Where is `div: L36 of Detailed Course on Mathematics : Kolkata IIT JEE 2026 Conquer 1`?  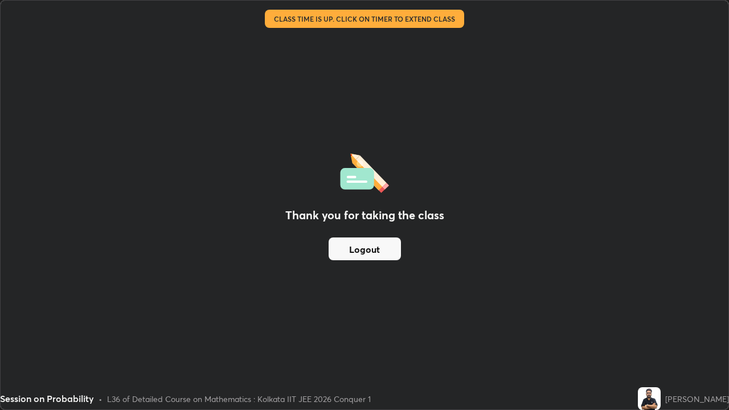
div: L36 of Detailed Course on Mathematics : Kolkata IIT JEE 2026 Conquer 1 is located at coordinates (239, 399).